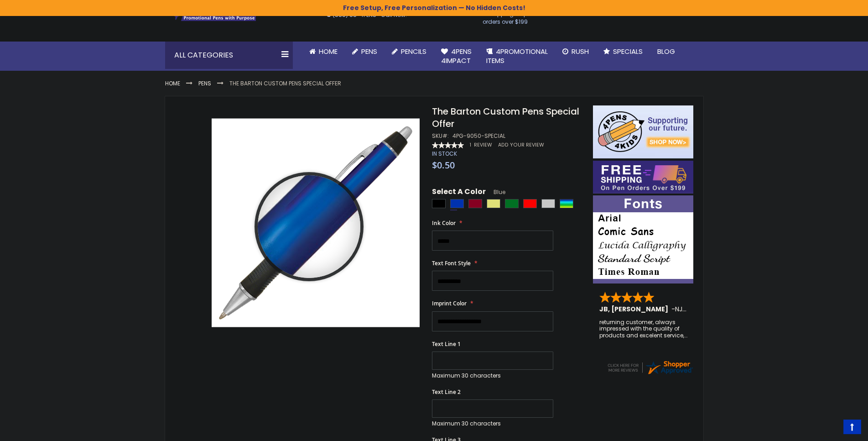 This screenshot has width=868, height=441. What do you see at coordinates (666, 52) in the screenshot?
I see `span: Blog` at bounding box center [666, 52].